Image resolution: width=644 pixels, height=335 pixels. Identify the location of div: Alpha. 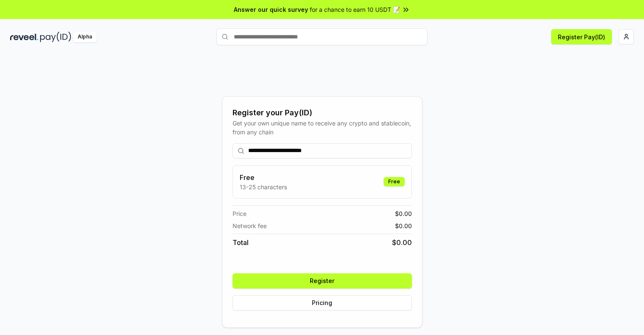
(85, 36).